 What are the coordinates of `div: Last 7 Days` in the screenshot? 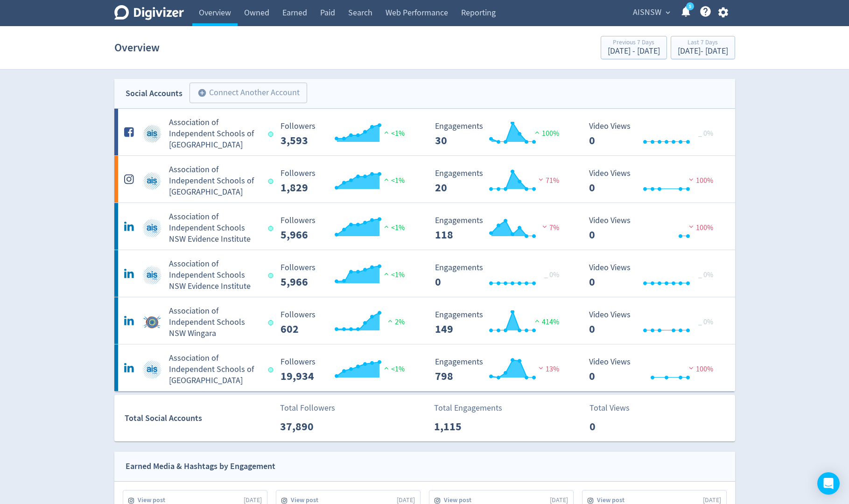 It's located at (703, 43).